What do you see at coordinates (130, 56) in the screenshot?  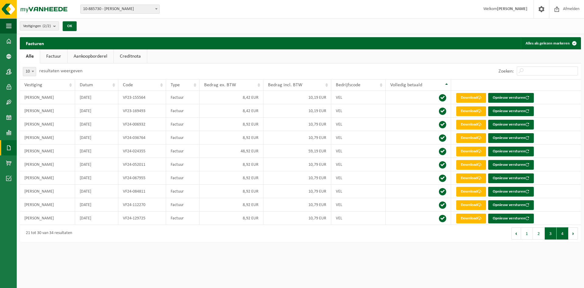 I see `a: Creditnota` at bounding box center [130, 56].